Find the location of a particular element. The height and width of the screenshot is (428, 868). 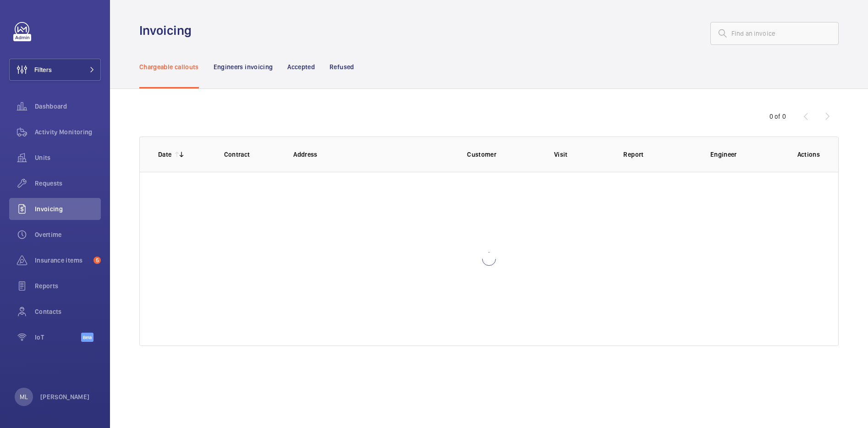

p: Contract is located at coordinates (252, 155).